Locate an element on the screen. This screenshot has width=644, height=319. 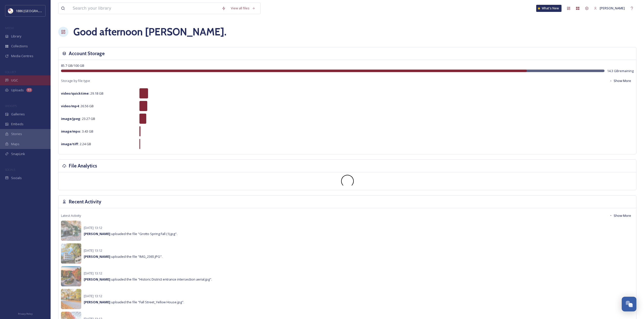
span: SOCIALS is located at coordinates (10, 170).